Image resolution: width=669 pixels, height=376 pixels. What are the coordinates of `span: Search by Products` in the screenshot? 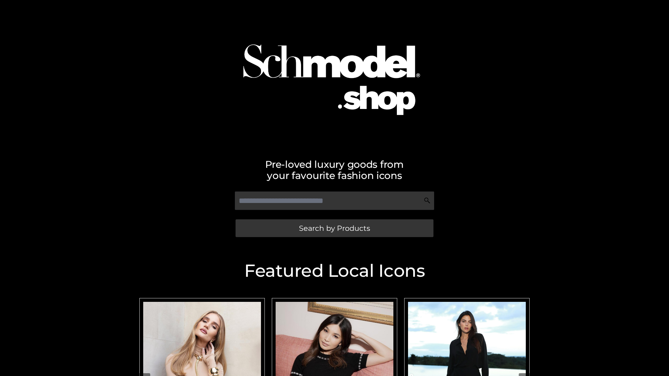 It's located at (334, 228).